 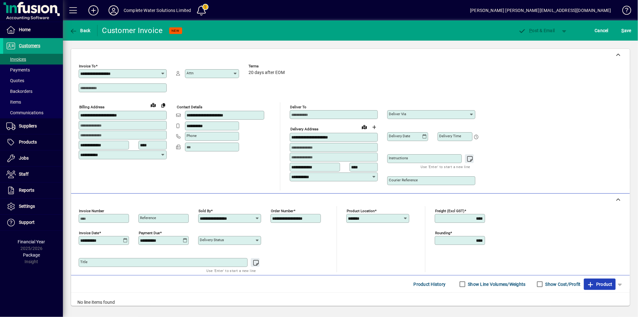 What do you see at coordinates (33, 174) in the screenshot?
I see `a: Staff` at bounding box center [33, 174].